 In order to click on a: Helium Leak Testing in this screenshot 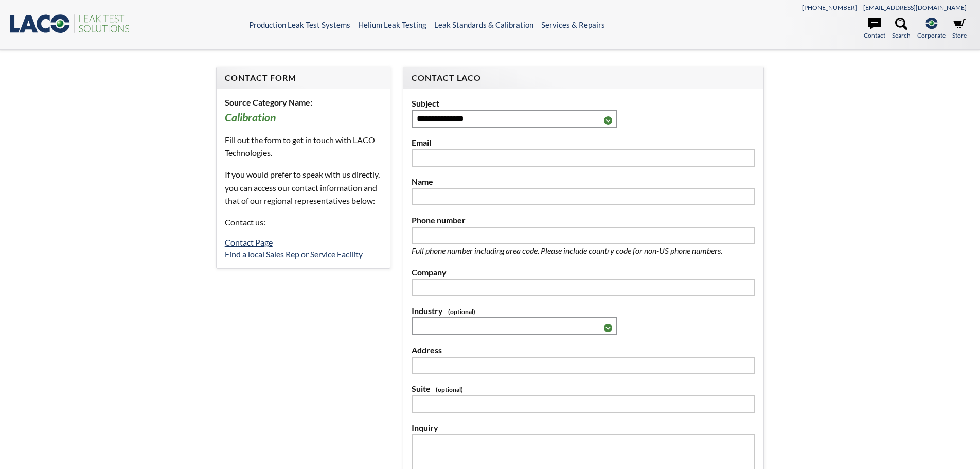, I will do `click(392, 25)`.